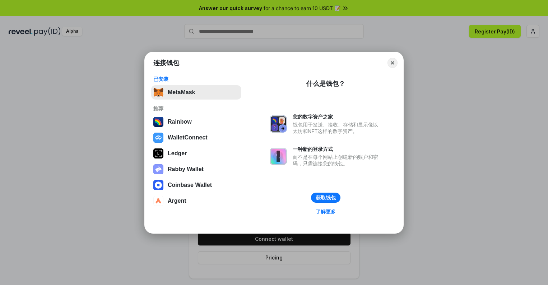 The image size is (548, 285). What do you see at coordinates (337, 128) in the screenshot?
I see `div: 钱包用于发送、接收、存储和显示像以太坊和NFT这样的数字资产。` at bounding box center [337, 128].